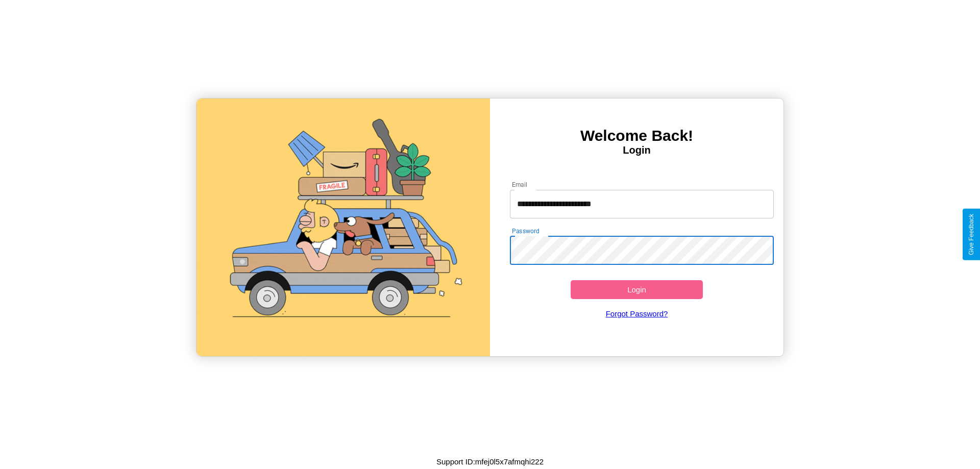 The width and height of the screenshot is (980, 469). Describe the element at coordinates (972, 234) in the screenshot. I see `div: Give Feedback` at that location.